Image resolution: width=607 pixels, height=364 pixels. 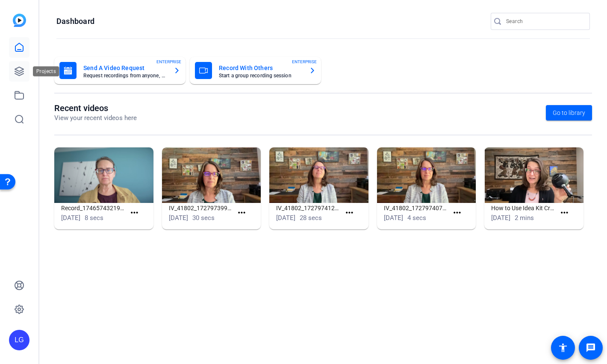 What do you see at coordinates (523, 208) in the screenshot?
I see `h1: How to Use Idea Kit Creator Studio` at bounding box center [523, 208].